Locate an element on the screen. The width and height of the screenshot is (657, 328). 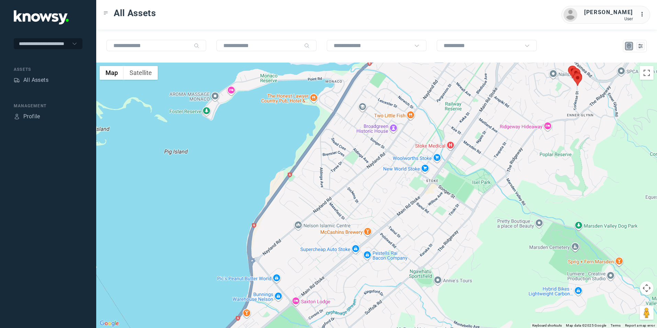
a: Report a map error is located at coordinates (640, 325).